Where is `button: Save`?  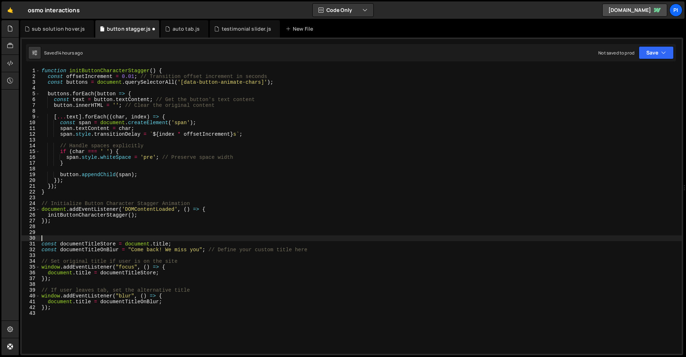 button: Save is located at coordinates (656, 53).